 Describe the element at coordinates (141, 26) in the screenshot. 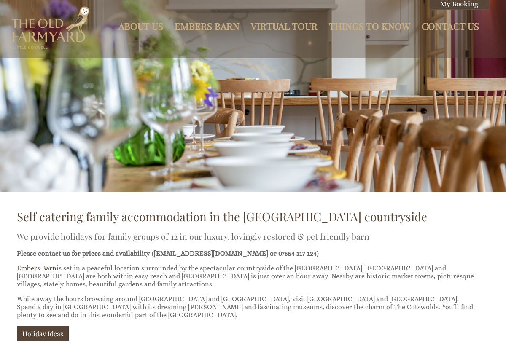

I see `a: About Us` at that location.